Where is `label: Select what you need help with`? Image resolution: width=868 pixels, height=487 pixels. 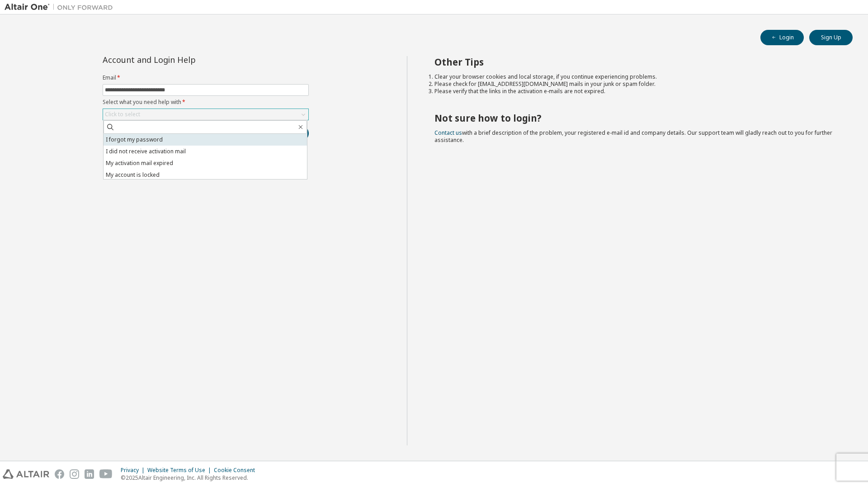 label: Select what you need help with is located at coordinates (206, 102).